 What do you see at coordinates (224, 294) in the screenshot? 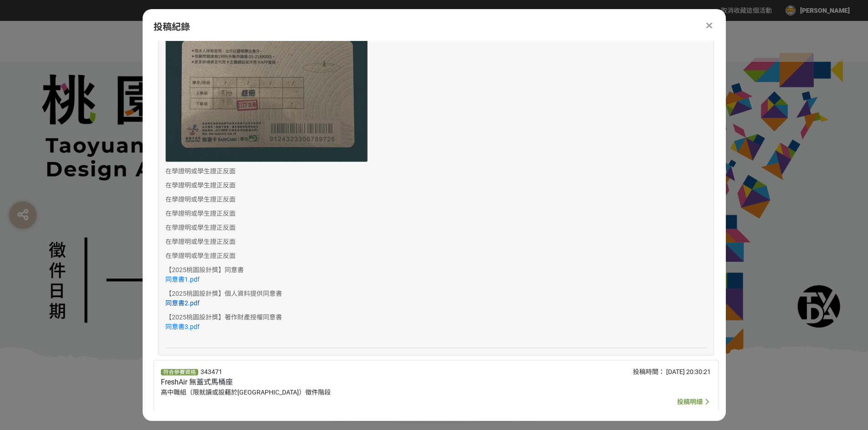
I see `span: 【2025桃園設計獎】個人資料提供同意書` at bounding box center [224, 294].